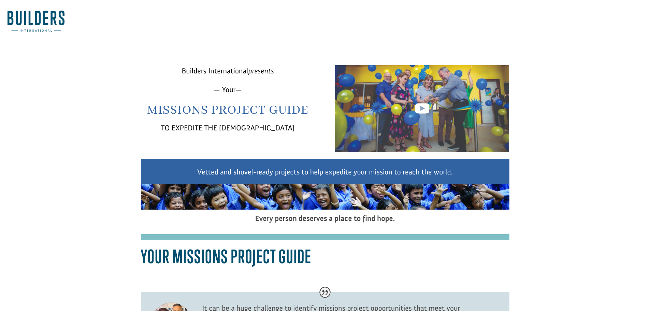  Describe the element at coordinates (325, 218) in the screenshot. I see `span: Every person deserves a place to find hope.` at that location.